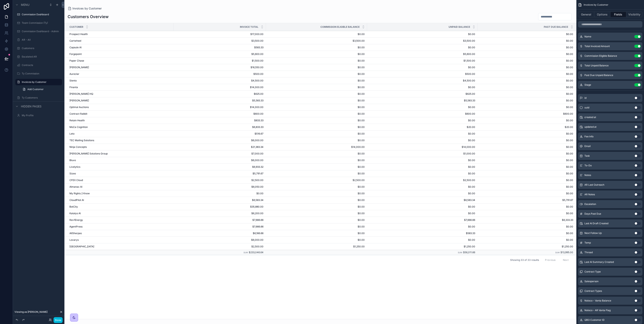 This screenshot has width=644, height=324. Describe the element at coordinates (593, 291) in the screenshot. I see `span: Contract Types` at that location.